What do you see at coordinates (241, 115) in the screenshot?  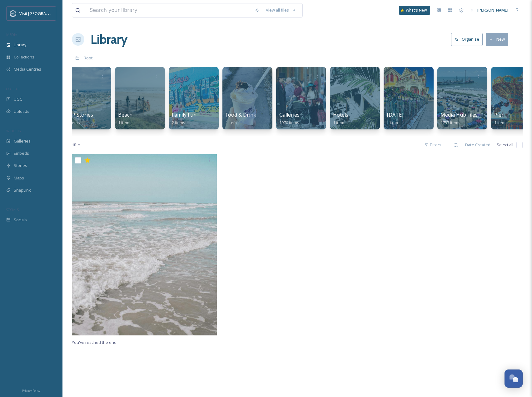 I see `span: Food & Drink` at bounding box center [241, 115].